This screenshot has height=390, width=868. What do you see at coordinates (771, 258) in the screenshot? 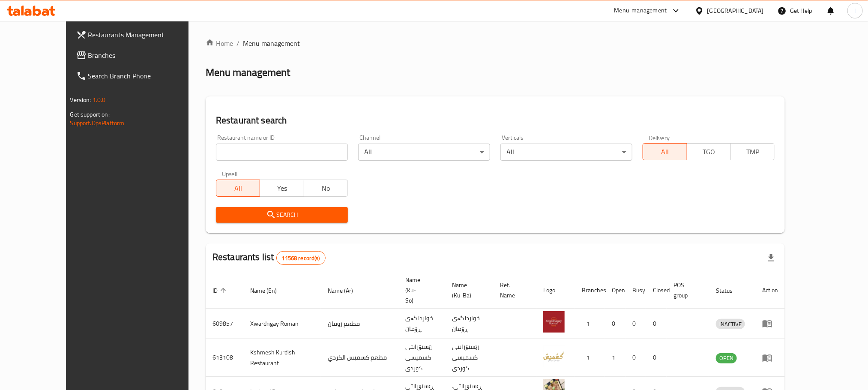
I see `div: Export file` at bounding box center [771, 258].